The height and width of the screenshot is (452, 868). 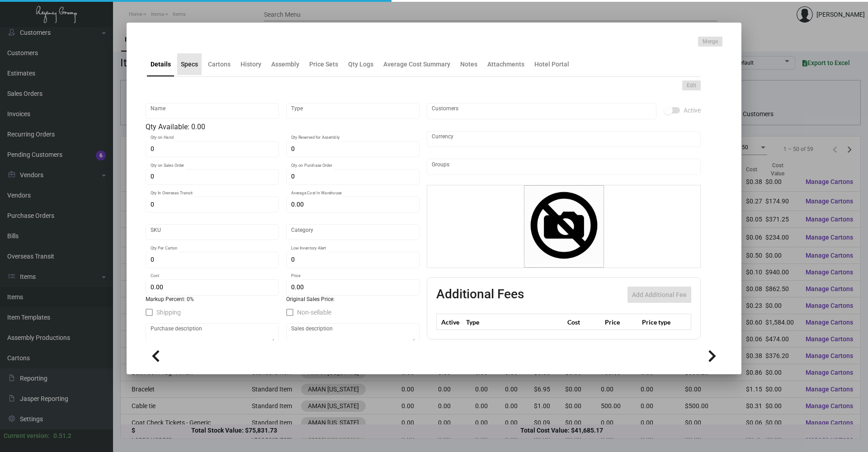 I want to click on div: Average Cost Summary, so click(x=417, y=64).